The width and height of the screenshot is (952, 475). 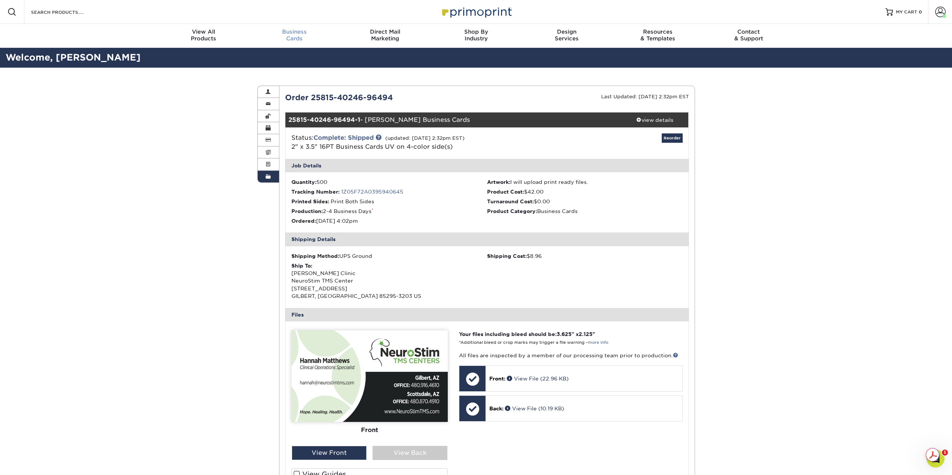 I want to click on strong: Printed Sides:, so click(x=310, y=202).